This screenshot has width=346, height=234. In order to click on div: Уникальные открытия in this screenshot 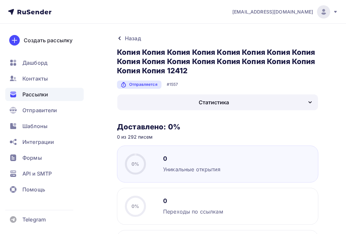, I will do `click(192, 169)`.